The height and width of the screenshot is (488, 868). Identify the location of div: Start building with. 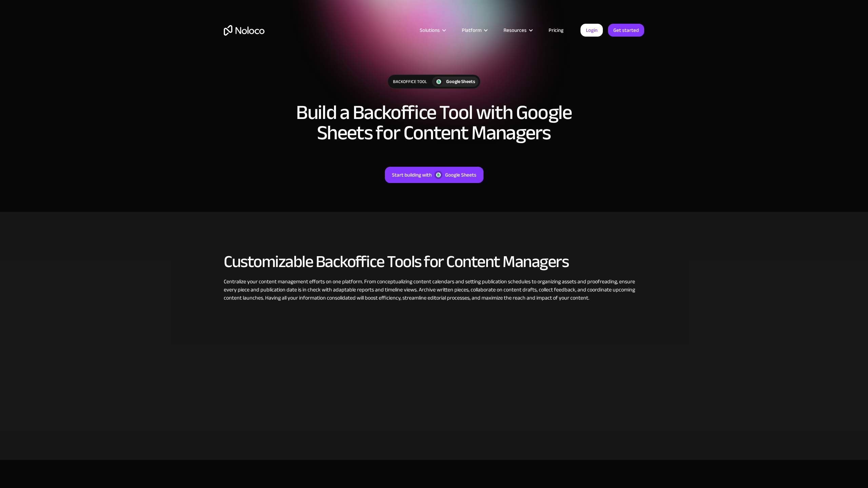
(412, 175).